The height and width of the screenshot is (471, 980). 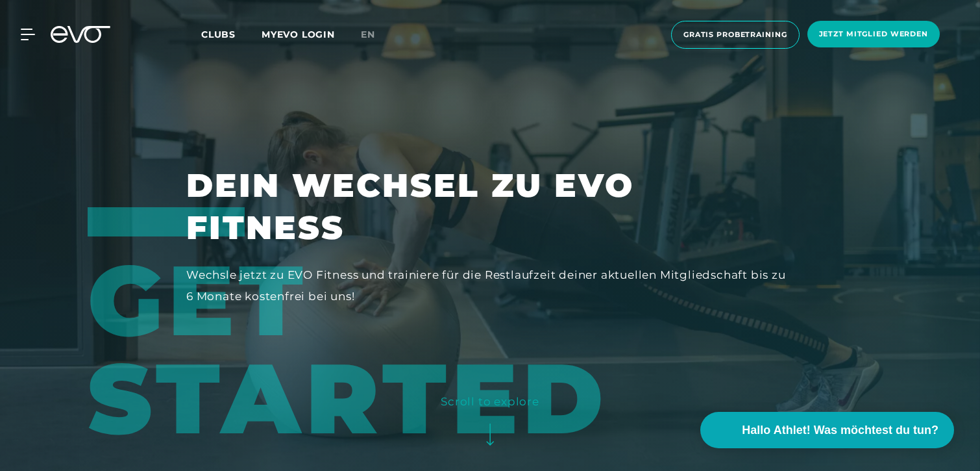 What do you see at coordinates (735, 35) in the screenshot?
I see `span: Gratis Probetraining` at bounding box center [735, 35].